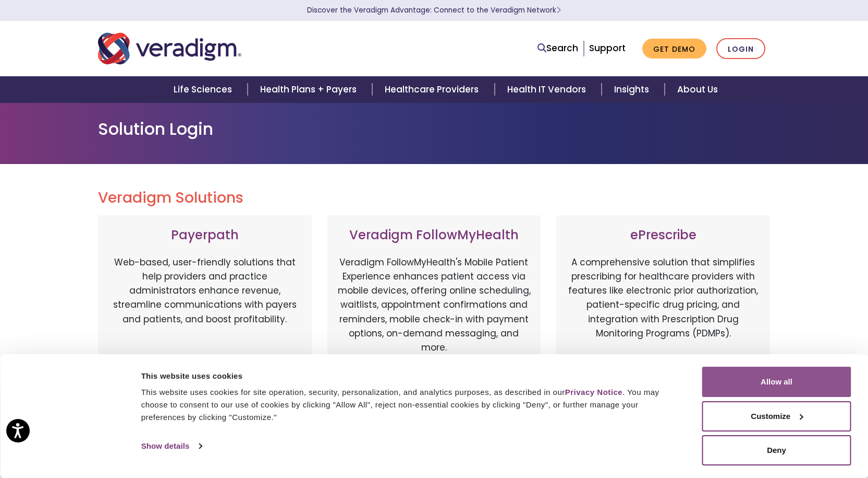  I want to click on h2: Veradigm Solutions, so click(434, 197).